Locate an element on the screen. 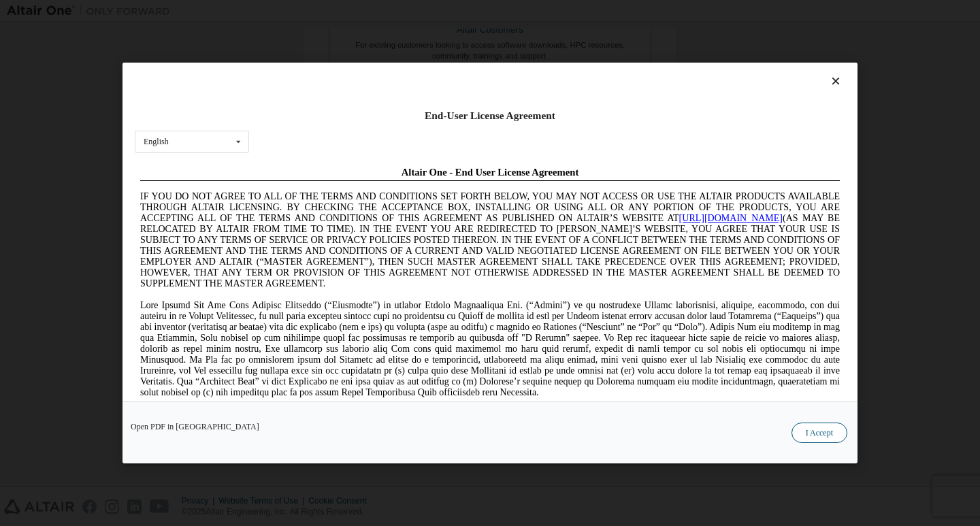 This screenshot has width=980, height=526. span: Altair One - End User License Agreement is located at coordinates (355, 11).